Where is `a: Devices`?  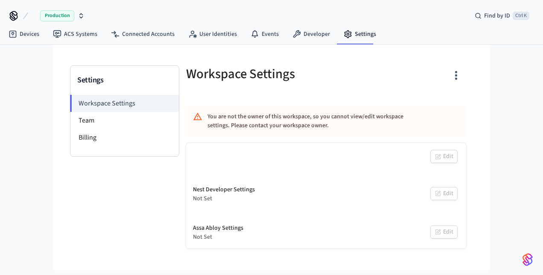
a: Devices is located at coordinates (24, 34).